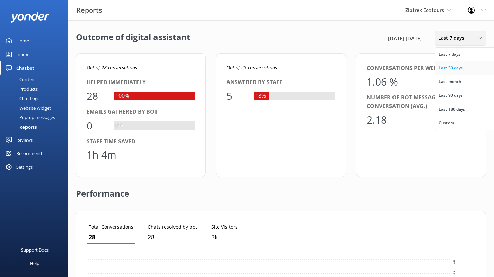 This screenshot has height=277, width=494. I want to click on tspan: 8, so click(454, 262).